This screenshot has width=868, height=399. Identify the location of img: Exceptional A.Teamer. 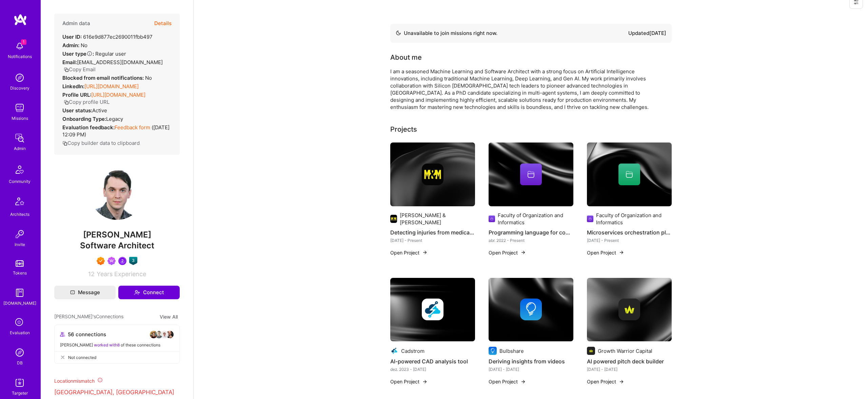
(101, 261).